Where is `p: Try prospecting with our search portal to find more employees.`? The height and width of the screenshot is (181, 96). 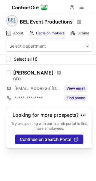
p: Try prospecting with our search portal to find more employees. is located at coordinates (49, 126).